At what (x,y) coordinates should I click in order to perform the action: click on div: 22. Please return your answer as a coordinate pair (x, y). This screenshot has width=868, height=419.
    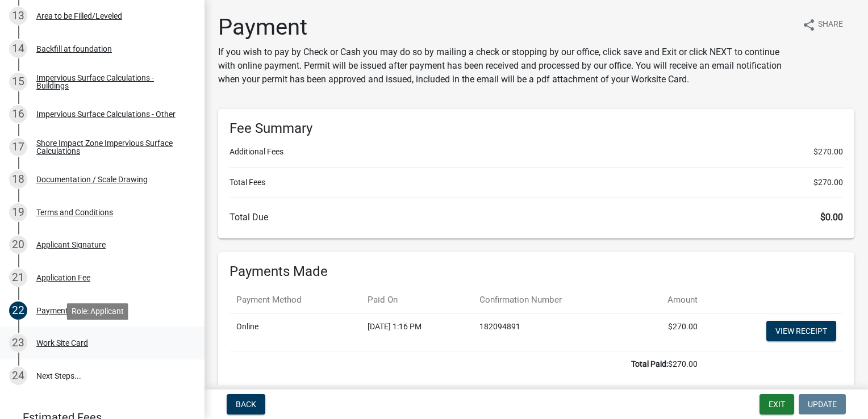
    Looking at the image, I should click on (18, 310).